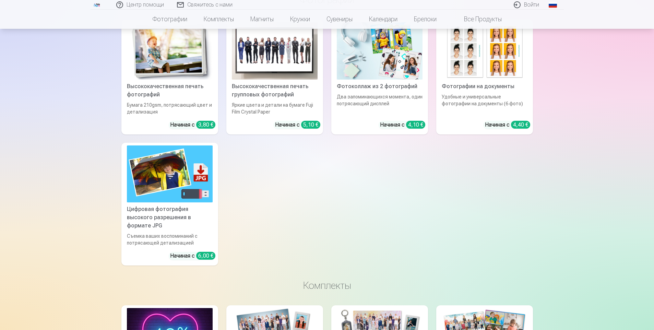 The image size is (654, 330). What do you see at coordinates (275, 77) in the screenshot?
I see `a: Высококачественная печать групповых фотографийВысококачественная печать групповых фотографийЯркие...` at bounding box center [275, 77].